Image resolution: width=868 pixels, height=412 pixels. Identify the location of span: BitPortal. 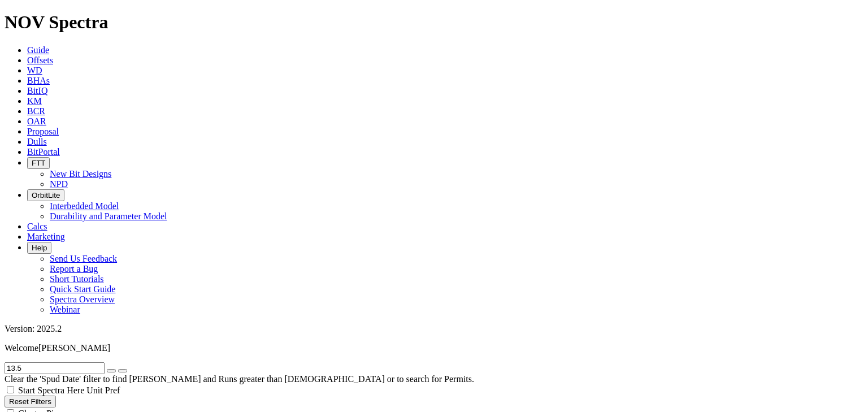
(44, 152).